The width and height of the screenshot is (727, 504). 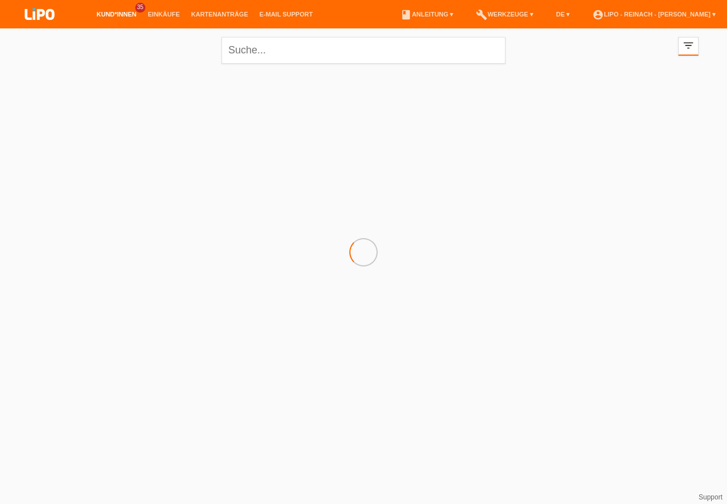 What do you see at coordinates (40, 27) in the screenshot?
I see `a: LIPO pay` at bounding box center [40, 27].